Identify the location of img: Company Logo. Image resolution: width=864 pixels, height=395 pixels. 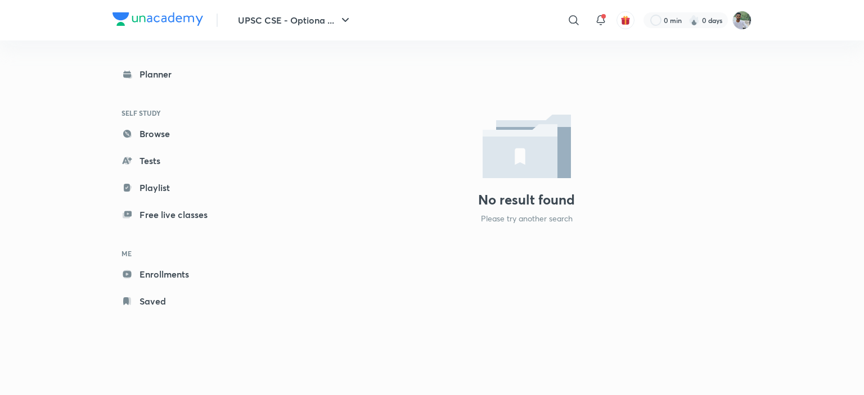
(157, 19).